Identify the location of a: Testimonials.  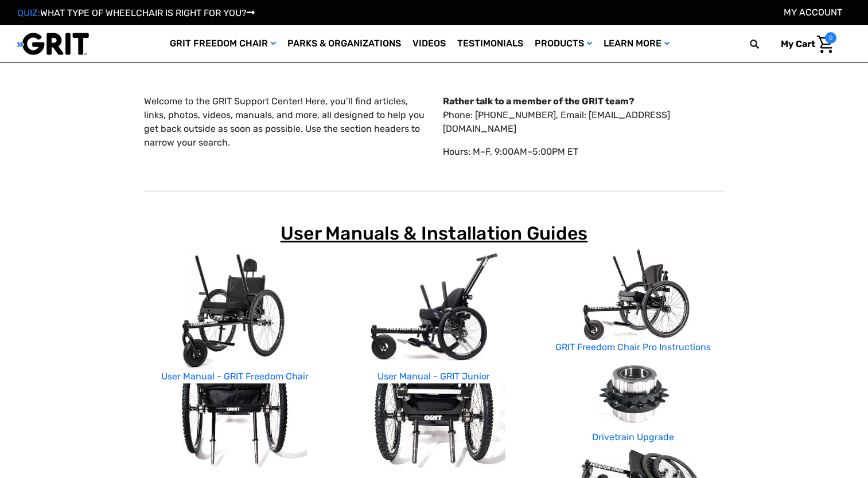
(490, 44).